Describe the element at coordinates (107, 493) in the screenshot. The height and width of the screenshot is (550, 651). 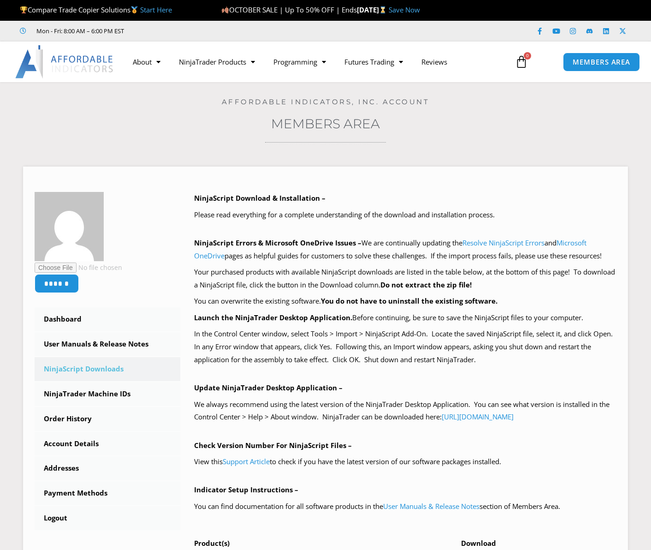
I see `a: Payment Methods` at that location.